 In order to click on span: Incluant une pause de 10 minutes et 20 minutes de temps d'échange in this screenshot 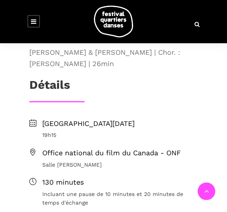, I will do `click(120, 198)`.